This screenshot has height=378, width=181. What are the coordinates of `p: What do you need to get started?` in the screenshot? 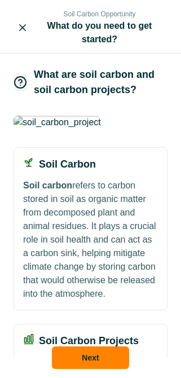 It's located at (99, 33).